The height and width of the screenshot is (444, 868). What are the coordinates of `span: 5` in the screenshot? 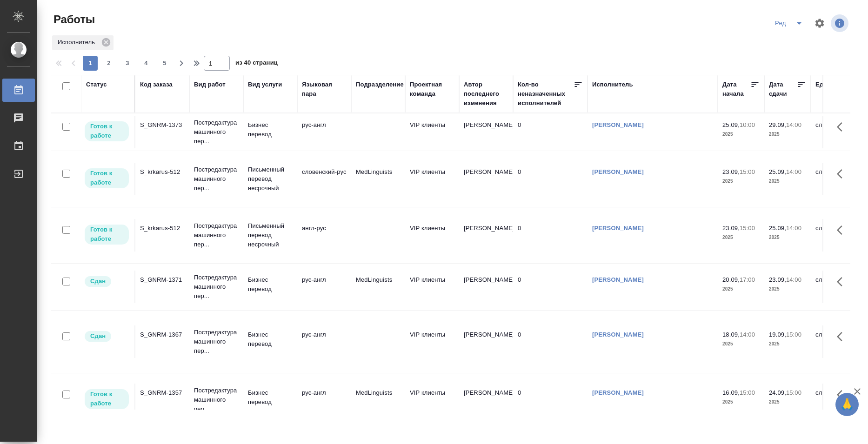 It's located at (165, 63).